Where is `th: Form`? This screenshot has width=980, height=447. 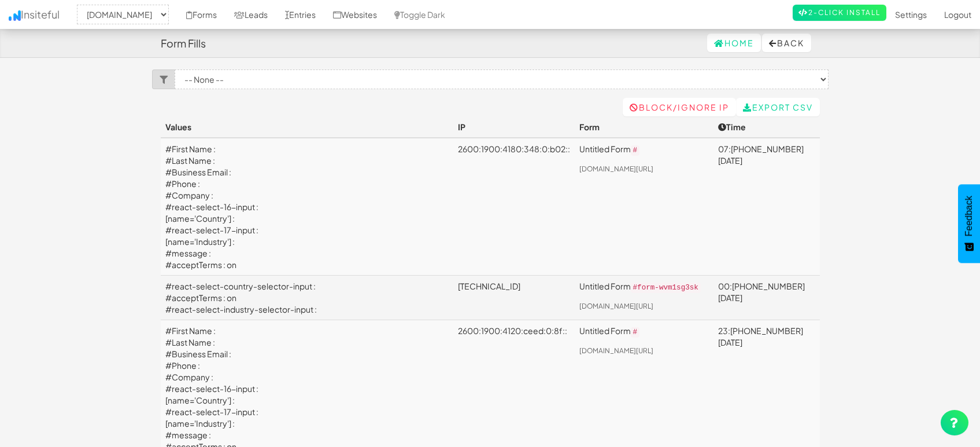 th: Form is located at coordinates (644, 127).